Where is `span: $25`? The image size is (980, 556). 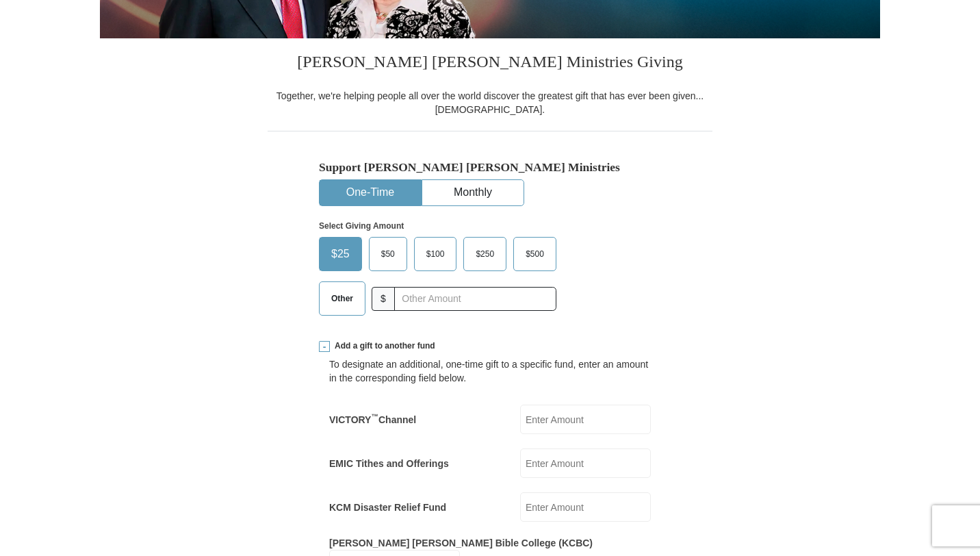 span: $25 is located at coordinates (340, 254).